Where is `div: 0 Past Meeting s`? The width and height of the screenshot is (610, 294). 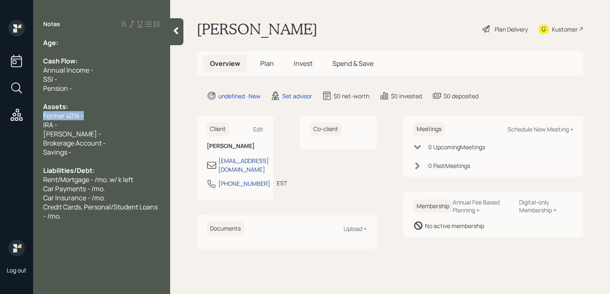
div: 0 Past Meeting s is located at coordinates (449, 166).